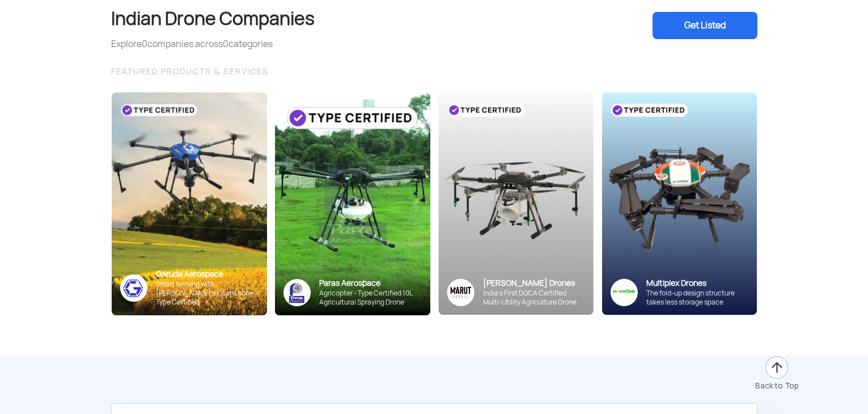 This screenshot has width=868, height=414. I want to click on div: Agricopter - Type Certified 10L Agricultural Spraying Drone, so click(370, 298).